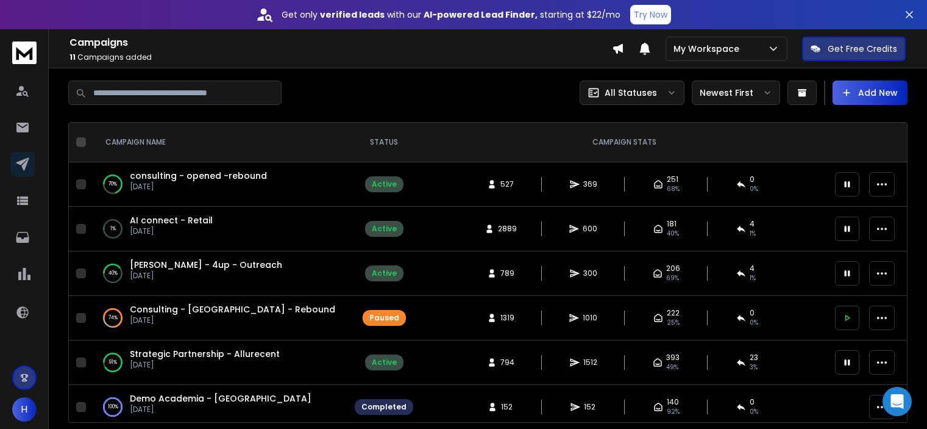 Image resolution: width=927 pixels, height=429 pixels. I want to click on span: 222, so click(673, 313).